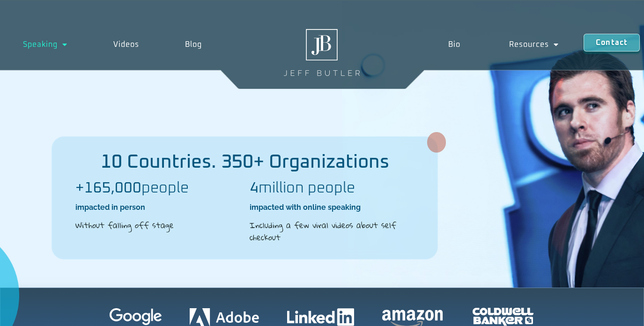 This screenshot has width=644, height=326. What do you see at coordinates (193, 45) in the screenshot?
I see `a: Blog` at bounding box center [193, 45].